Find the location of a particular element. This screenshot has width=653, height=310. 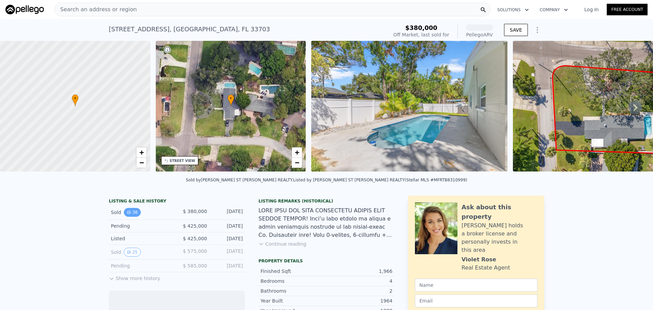

button: Show Options is located at coordinates (537, 30).